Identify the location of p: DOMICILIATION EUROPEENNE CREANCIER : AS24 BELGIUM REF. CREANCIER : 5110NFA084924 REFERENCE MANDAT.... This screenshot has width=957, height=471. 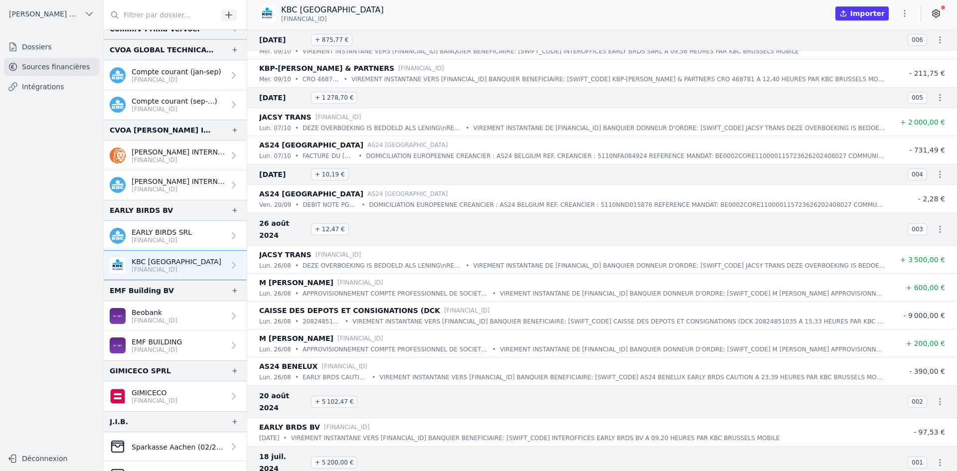
(626, 156).